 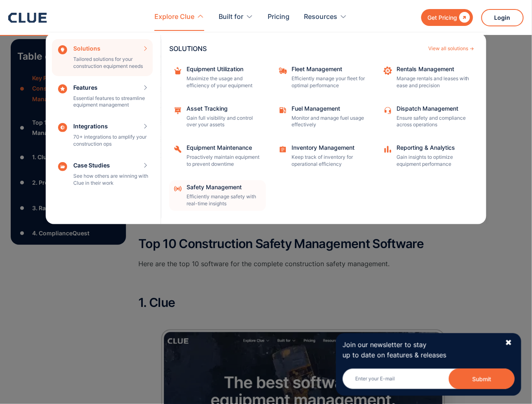 What do you see at coordinates (451, 48) in the screenshot?
I see `a: View all solutions` at bounding box center [451, 48].